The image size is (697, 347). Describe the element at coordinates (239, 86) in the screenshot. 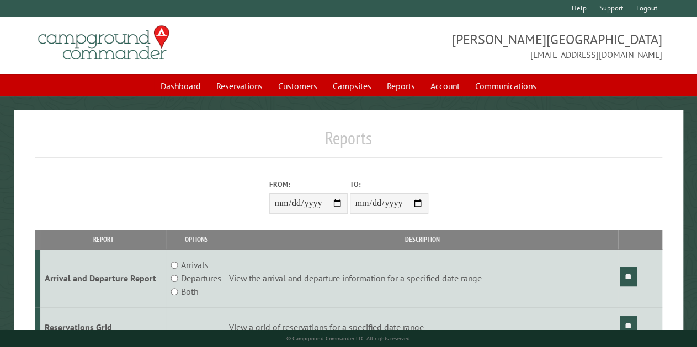

I see `a: Reservations` at that location.